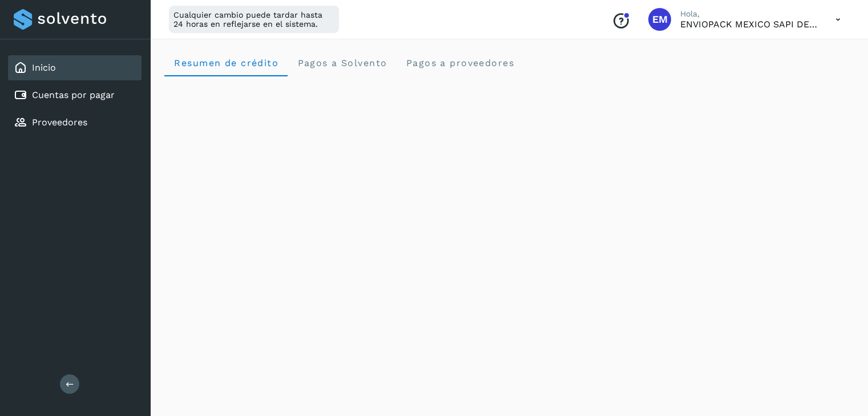 Image resolution: width=868 pixels, height=416 pixels. What do you see at coordinates (254, 20) in the screenshot?
I see `div: Cualquier cambio puede tardar hasta 24 horas en reflejarse en el sistema.` at bounding box center [254, 20].